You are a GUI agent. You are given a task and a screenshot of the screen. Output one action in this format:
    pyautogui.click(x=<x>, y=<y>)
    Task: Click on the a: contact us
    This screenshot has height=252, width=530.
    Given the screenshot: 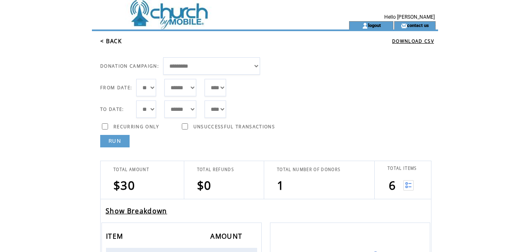 What is the action you would take?
    pyautogui.click(x=418, y=25)
    